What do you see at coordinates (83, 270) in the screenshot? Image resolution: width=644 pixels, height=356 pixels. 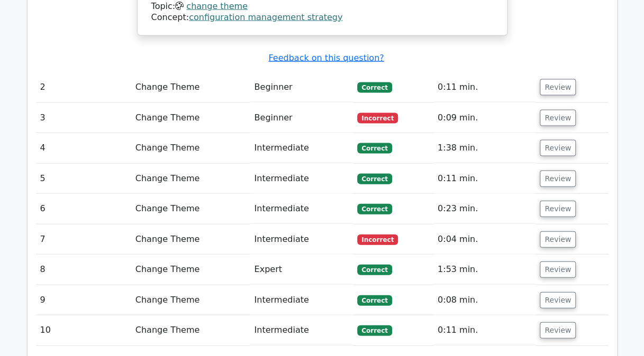 I see `td: 8` at bounding box center [83, 270].